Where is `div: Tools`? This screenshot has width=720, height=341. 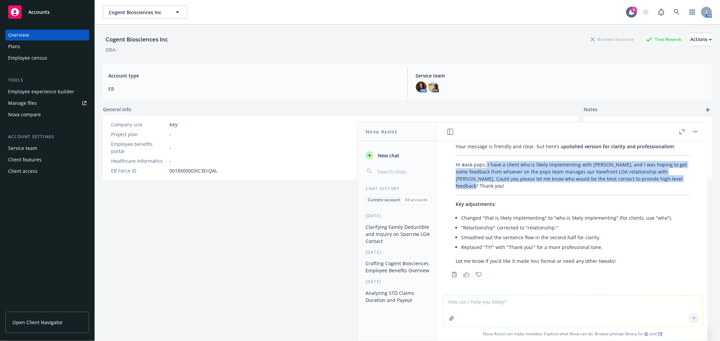
div: Tools is located at coordinates (47, 80).